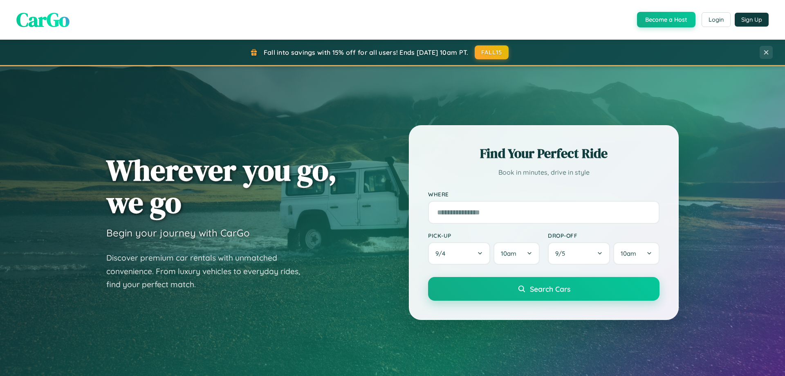  I want to click on button: Sign Up, so click(751, 20).